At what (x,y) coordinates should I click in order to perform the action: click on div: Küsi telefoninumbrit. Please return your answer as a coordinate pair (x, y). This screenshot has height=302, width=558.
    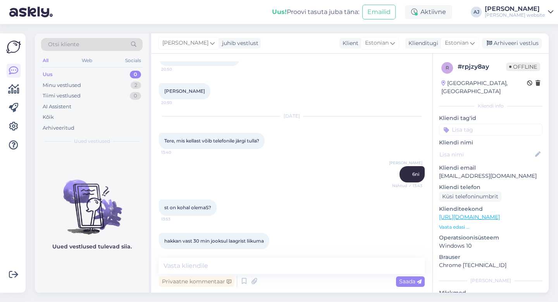
    Looking at the image, I should click on (470, 196).